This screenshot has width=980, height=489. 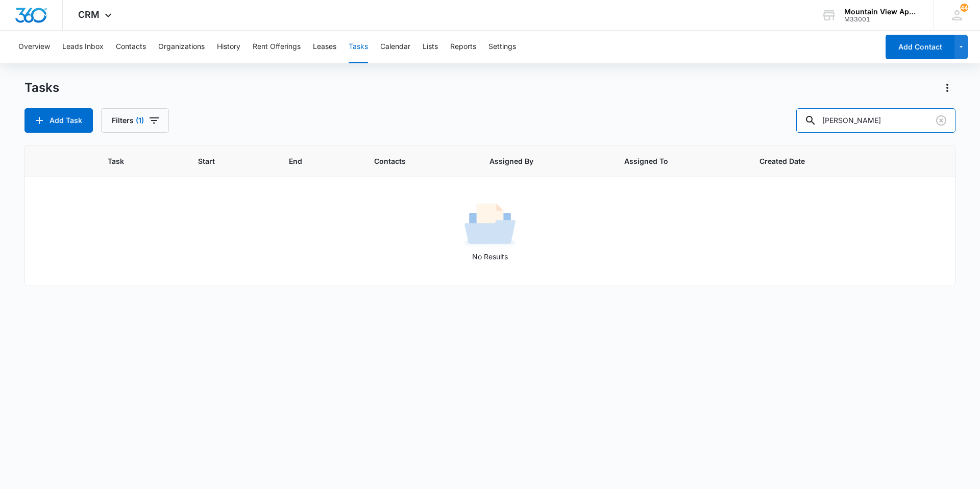 What do you see at coordinates (964, 8) in the screenshot?
I see `div: notifications count` at bounding box center [964, 8].